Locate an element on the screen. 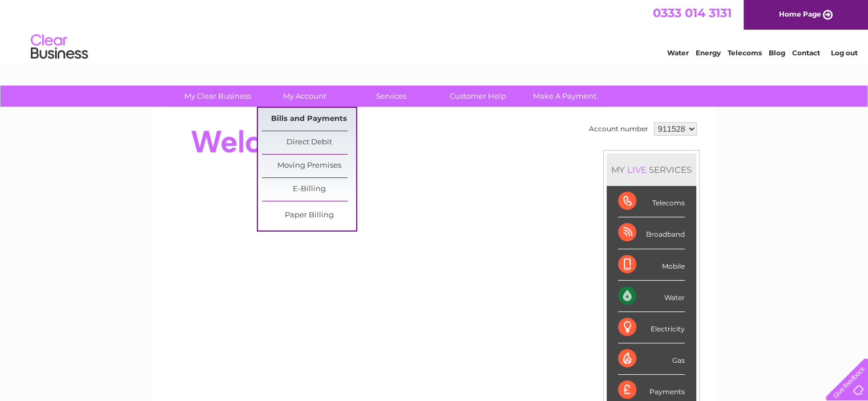 This screenshot has height=401, width=868. a: Direct Debit is located at coordinates (309, 142).